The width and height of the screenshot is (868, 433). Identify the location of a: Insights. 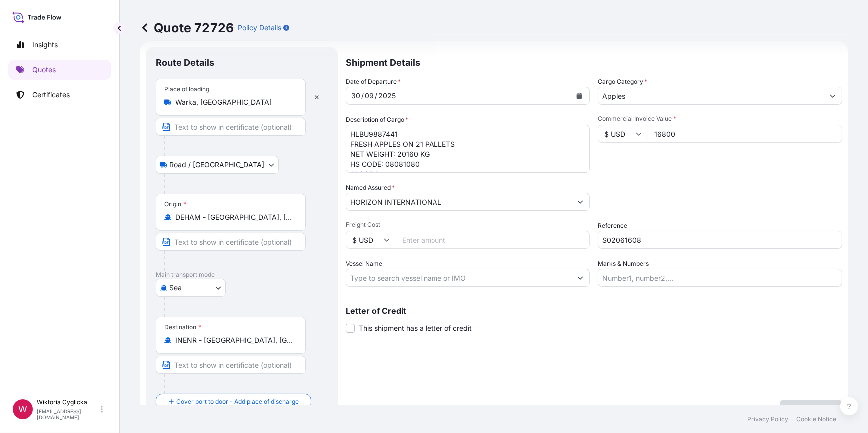
(60, 45).